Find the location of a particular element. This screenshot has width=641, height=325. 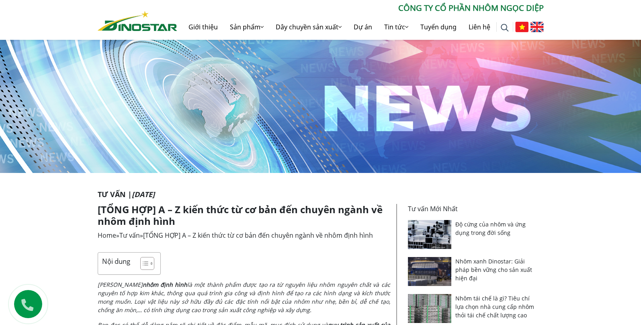

a: Toggle Table of Content is located at coordinates (143, 263).